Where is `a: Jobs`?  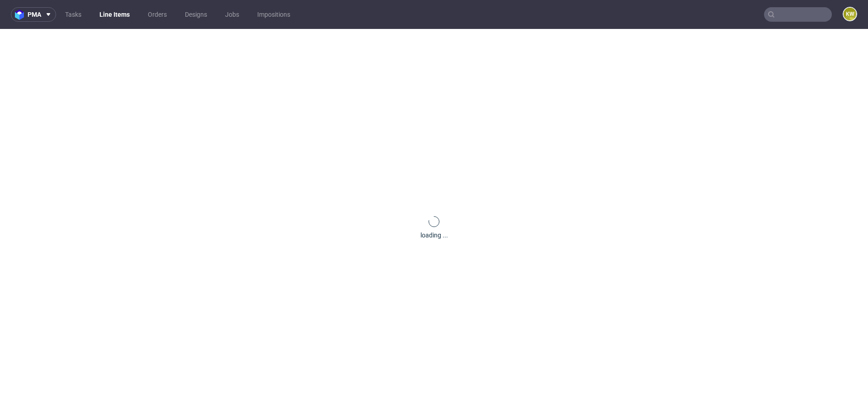
a: Jobs is located at coordinates (232, 14).